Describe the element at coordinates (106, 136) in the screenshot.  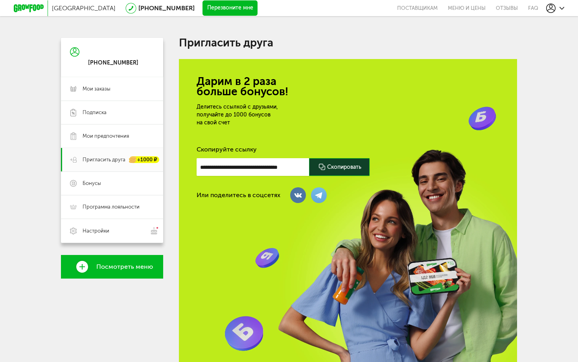
I see `span: Мои предпочтения` at that location.